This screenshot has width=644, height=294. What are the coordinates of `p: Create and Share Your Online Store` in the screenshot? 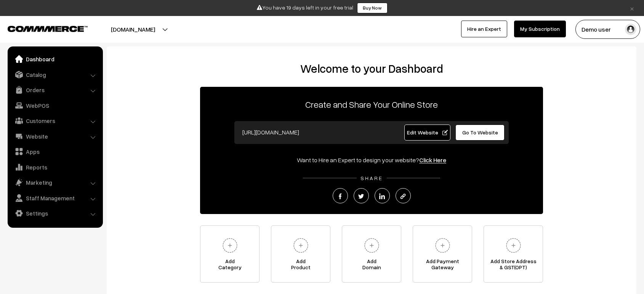 It's located at (371, 104).